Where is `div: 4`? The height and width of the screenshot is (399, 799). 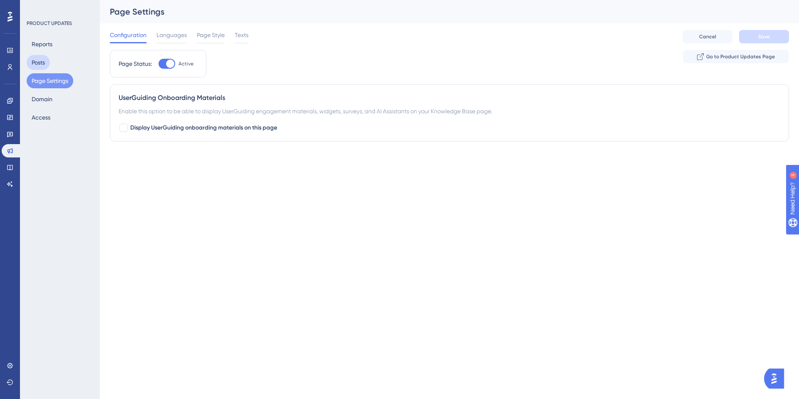
div: 4 is located at coordinates (59, 7).